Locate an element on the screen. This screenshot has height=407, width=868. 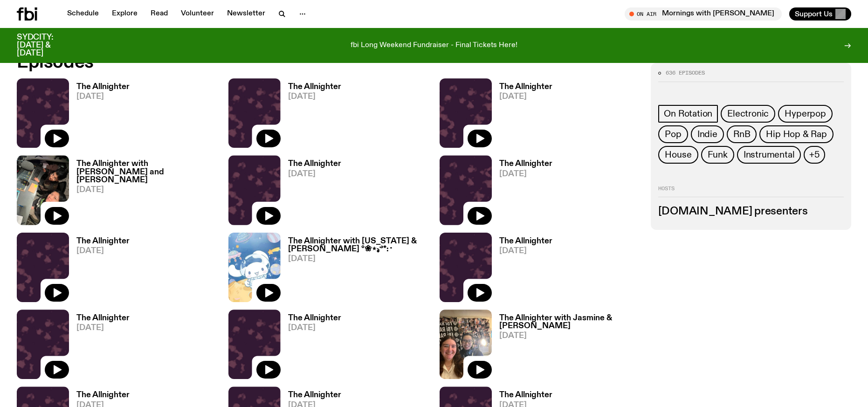
span: House is located at coordinates (678, 155).